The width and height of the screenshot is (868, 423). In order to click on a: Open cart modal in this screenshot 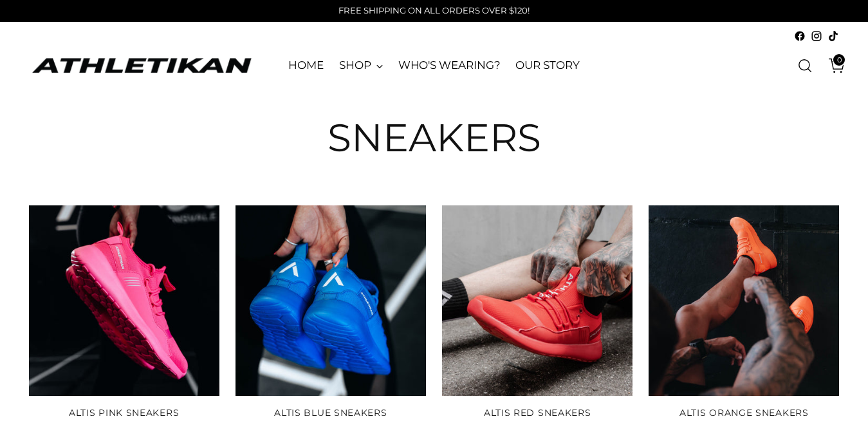, I will do `click(832, 65)`.